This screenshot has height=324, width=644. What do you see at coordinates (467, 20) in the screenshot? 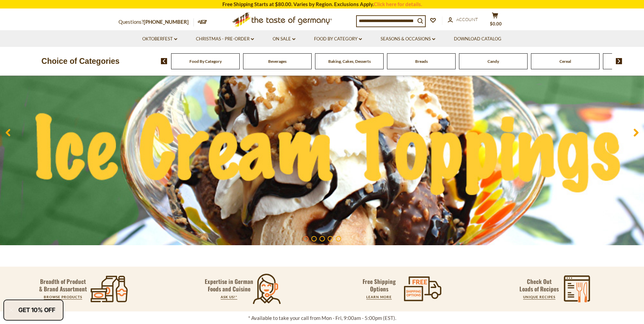
I see `span: Account` at bounding box center [467, 20].